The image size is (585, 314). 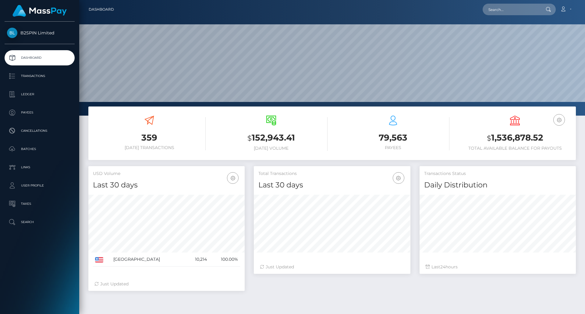 What do you see at coordinates (40, 168) in the screenshot?
I see `p: Links` at bounding box center [40, 168].